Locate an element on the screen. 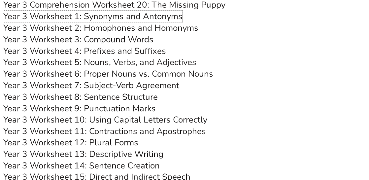 The height and width of the screenshot is (180, 369). a: Year 3 Worksheet 14: Sentence Creation is located at coordinates (82, 166).